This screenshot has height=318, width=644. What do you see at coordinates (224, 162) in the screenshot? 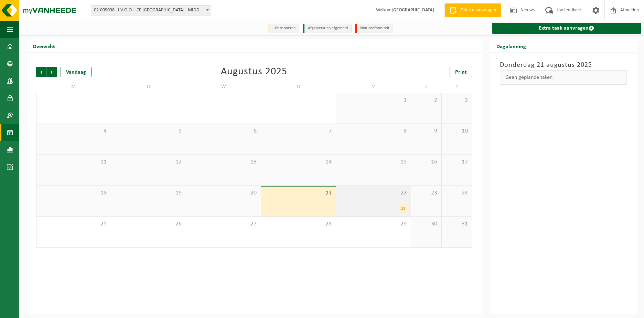
I see `span: 13` at bounding box center [224, 162].